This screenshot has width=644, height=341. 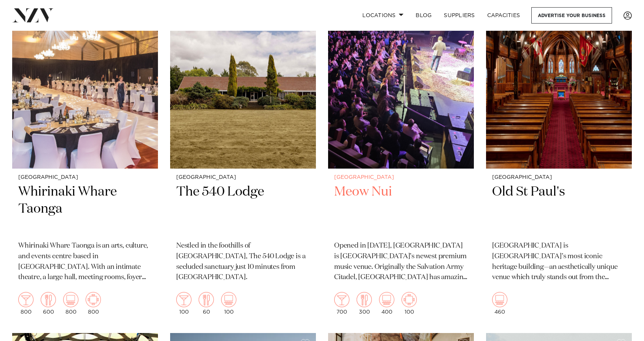 I want to click on div: 700, so click(x=341, y=304).